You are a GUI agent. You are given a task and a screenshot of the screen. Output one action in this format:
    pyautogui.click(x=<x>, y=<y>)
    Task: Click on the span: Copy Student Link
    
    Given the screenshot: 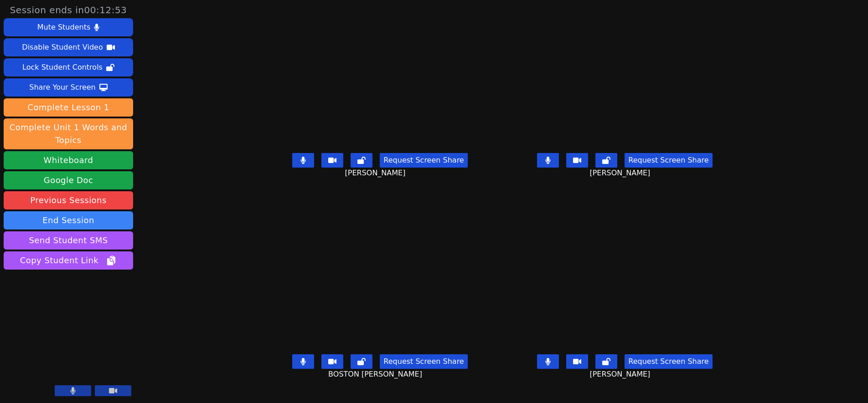 What is the action you would take?
    pyautogui.click(x=68, y=261)
    